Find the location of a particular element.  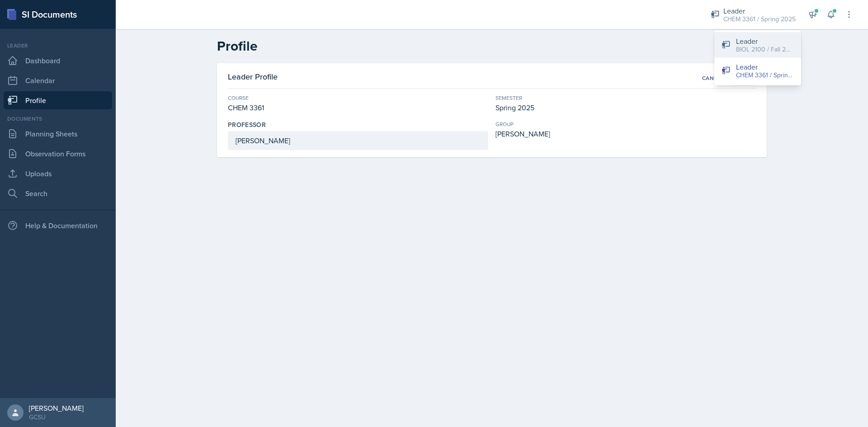

a: Profile is located at coordinates (58, 101).